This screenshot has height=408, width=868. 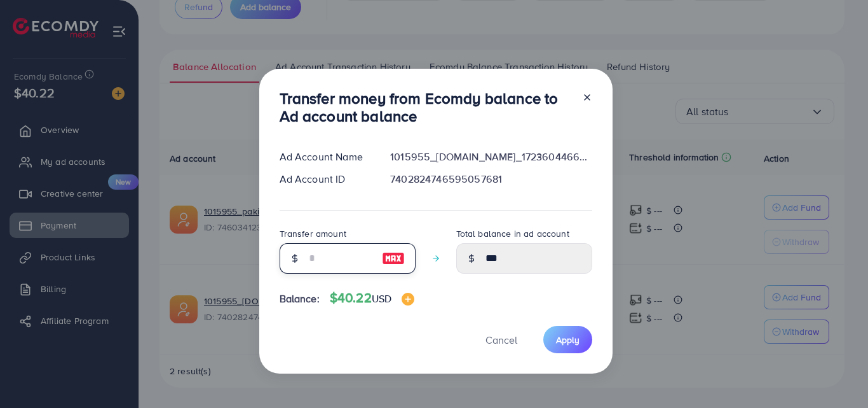 I want to click on button: Apply, so click(x=568, y=339).